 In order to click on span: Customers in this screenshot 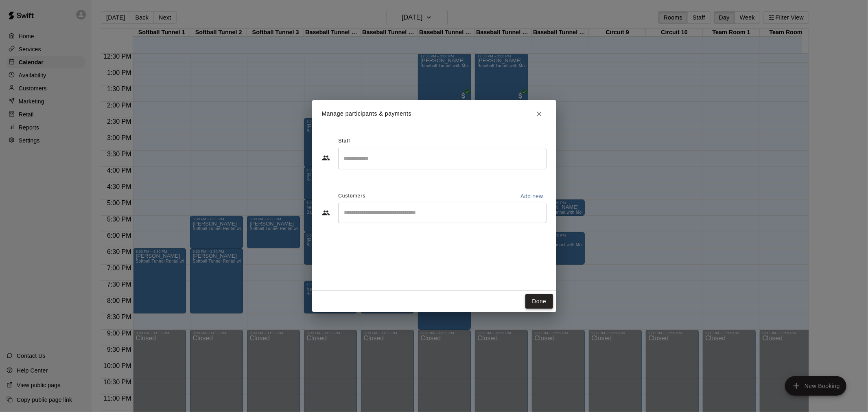, I will do `click(352, 196)`.